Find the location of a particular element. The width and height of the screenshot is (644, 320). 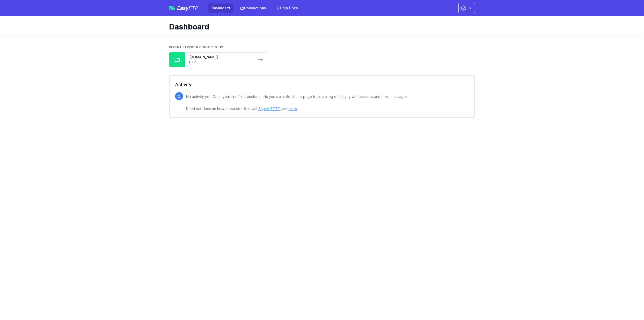

h2: Recent FTP/SFTP Connections is located at coordinates (322, 47).